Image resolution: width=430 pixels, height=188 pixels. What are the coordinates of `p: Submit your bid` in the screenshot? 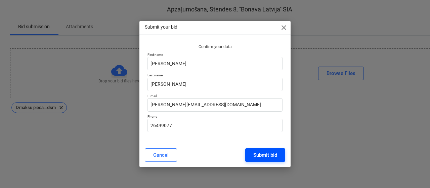 It's located at (161, 27).